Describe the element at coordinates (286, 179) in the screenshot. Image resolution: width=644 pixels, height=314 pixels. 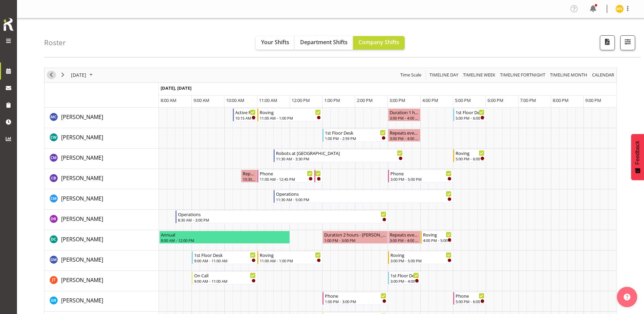
I see `div: 11:00 AM - 12:45 PM` at that location.